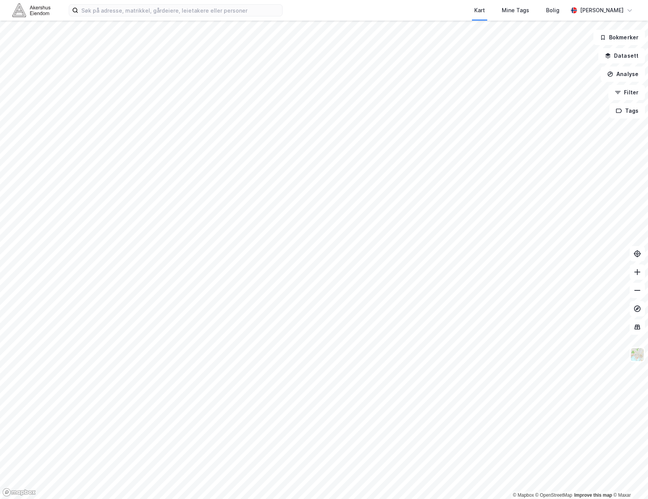 The height and width of the screenshot is (499, 648). Describe the element at coordinates (637, 354) in the screenshot. I see `img: Z` at that location.